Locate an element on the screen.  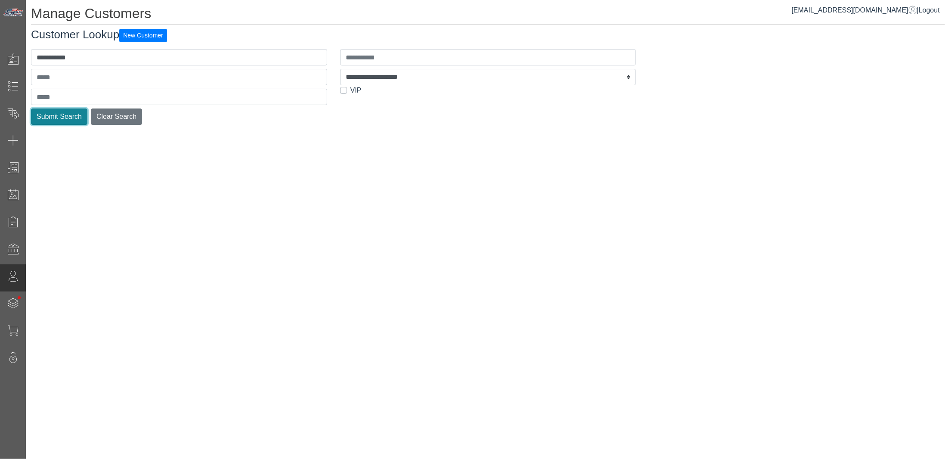
h3: Customer Lookup is located at coordinates (488, 35).